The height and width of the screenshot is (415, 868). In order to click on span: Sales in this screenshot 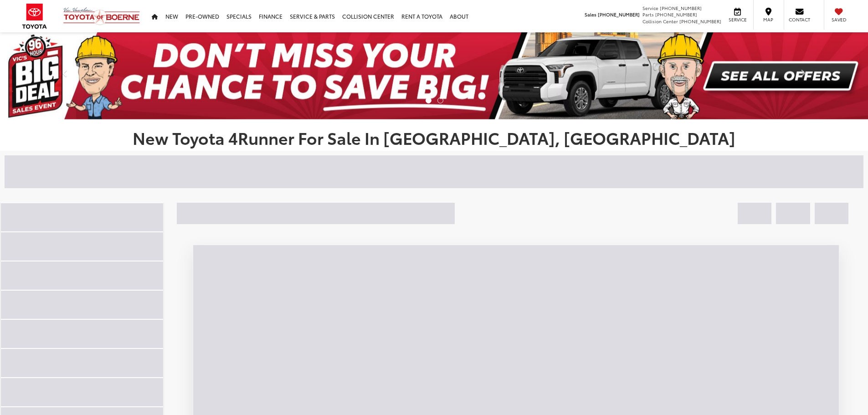, I will do `click(590, 14)`.